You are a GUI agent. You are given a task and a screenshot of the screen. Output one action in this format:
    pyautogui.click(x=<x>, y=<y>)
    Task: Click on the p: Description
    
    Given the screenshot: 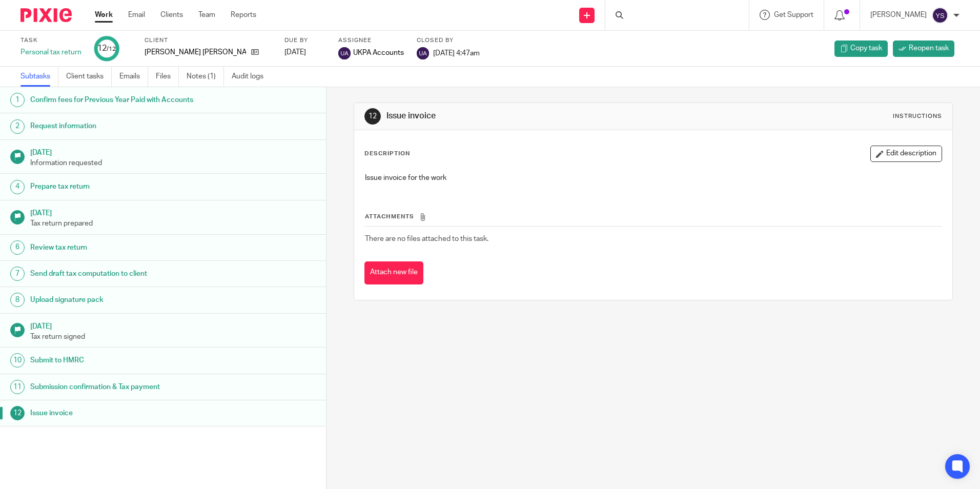 What is the action you would take?
    pyautogui.click(x=387, y=154)
    